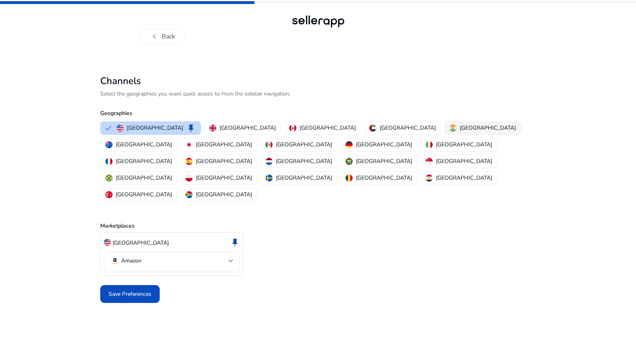 Image resolution: width=636 pixels, height=364 pixels. Describe the element at coordinates (318, 81) in the screenshot. I see `h2: Channels` at that location.